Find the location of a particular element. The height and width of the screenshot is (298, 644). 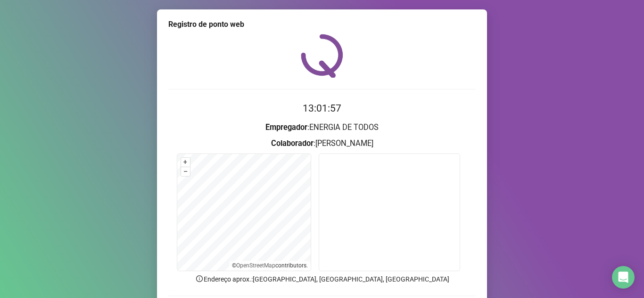

a: OpenStreetMap is located at coordinates (256, 266).